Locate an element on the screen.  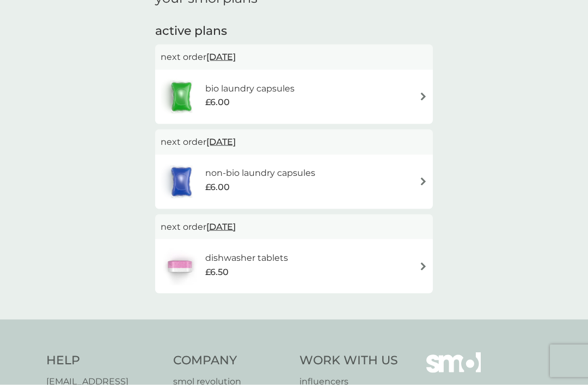
h6: dishwasher tablets is located at coordinates (247, 258).